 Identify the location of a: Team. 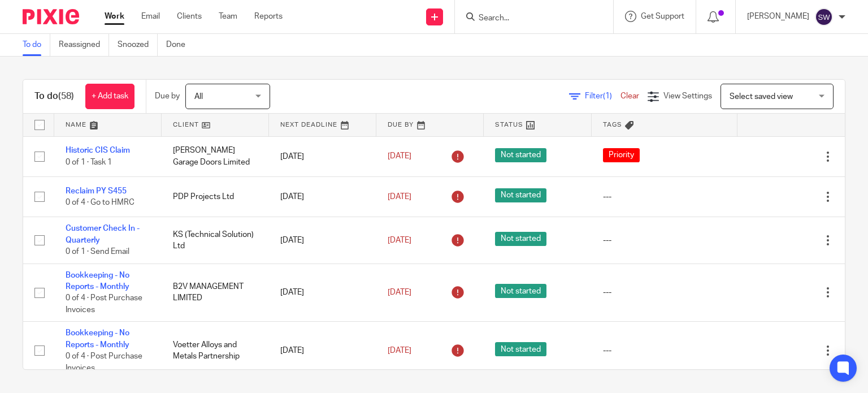
(228, 16).